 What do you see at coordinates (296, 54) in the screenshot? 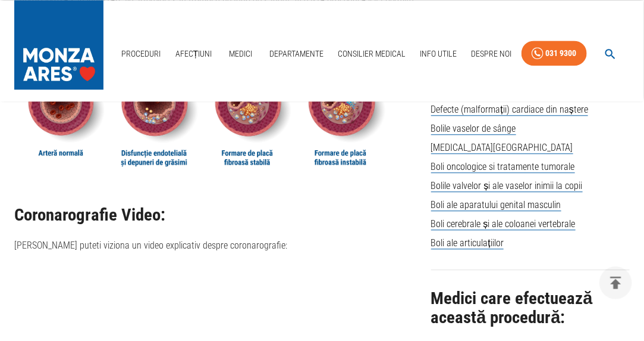
I see `a: Departamente` at bounding box center [296, 54].